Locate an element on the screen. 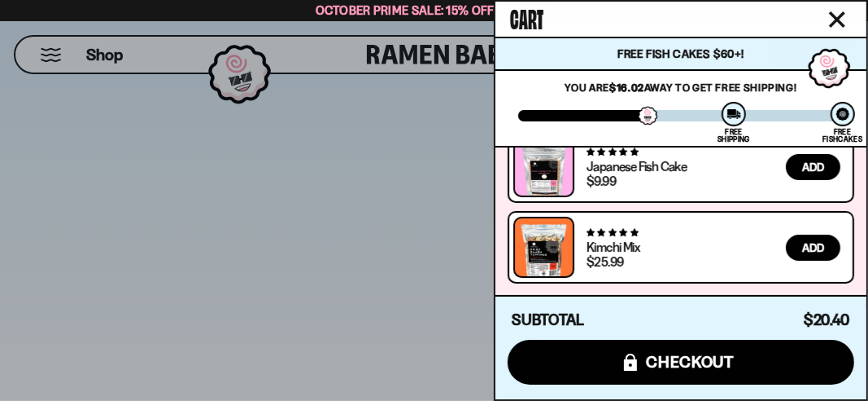  span: $20.40 is located at coordinates (827, 319).